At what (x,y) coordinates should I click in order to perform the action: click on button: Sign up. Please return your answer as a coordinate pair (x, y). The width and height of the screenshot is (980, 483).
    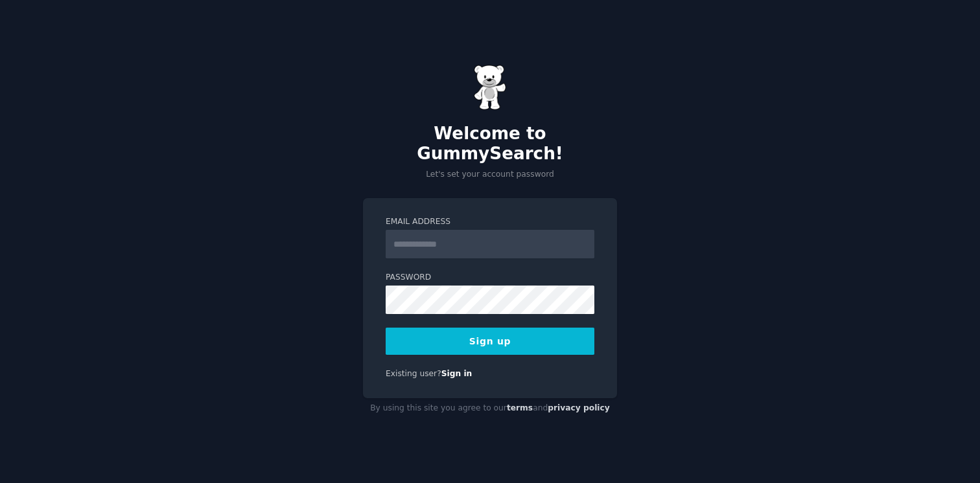
    Looking at the image, I should click on (490, 341).